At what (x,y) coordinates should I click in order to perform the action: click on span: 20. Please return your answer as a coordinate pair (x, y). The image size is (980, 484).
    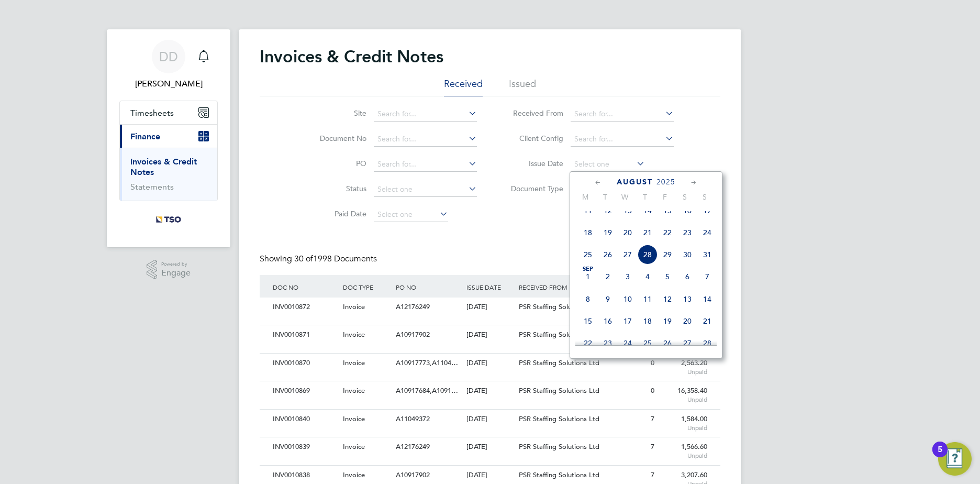
    Looking at the image, I should click on (687, 321).